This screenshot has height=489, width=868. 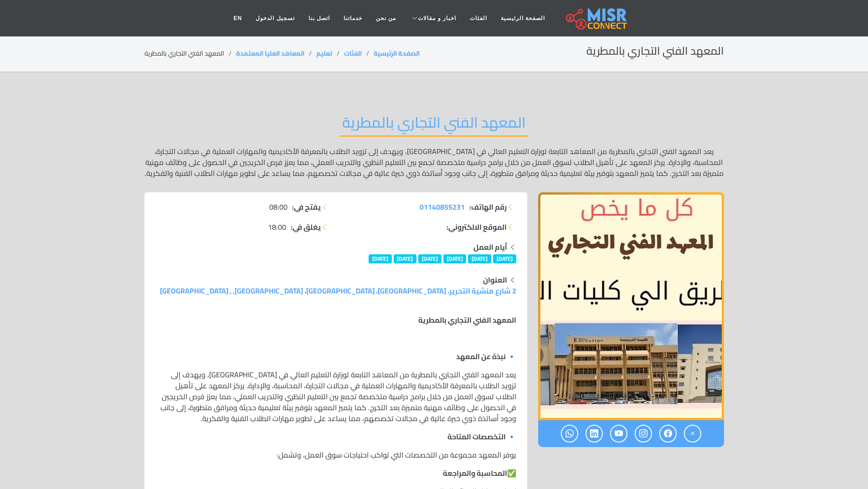 I want to click on strong: رقم الهاتف:, so click(x=488, y=207).